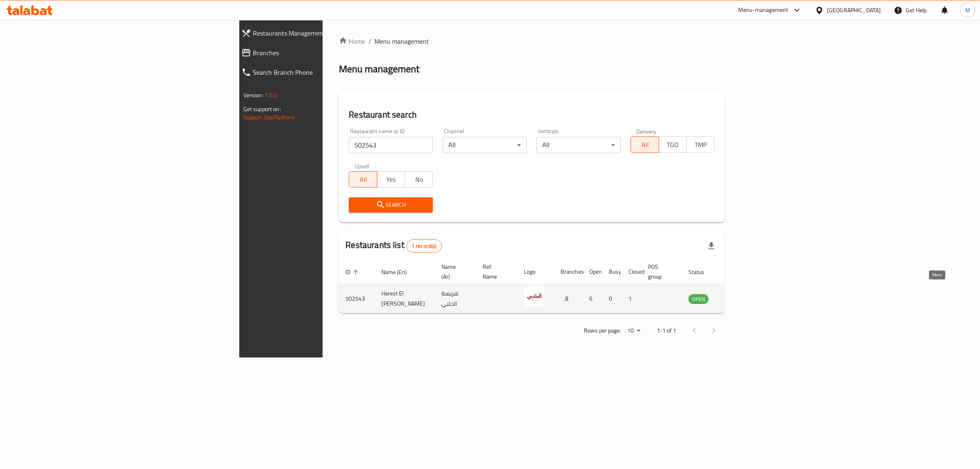  Describe the element at coordinates (593, 272) in the screenshot. I see `th: Open` at that location.